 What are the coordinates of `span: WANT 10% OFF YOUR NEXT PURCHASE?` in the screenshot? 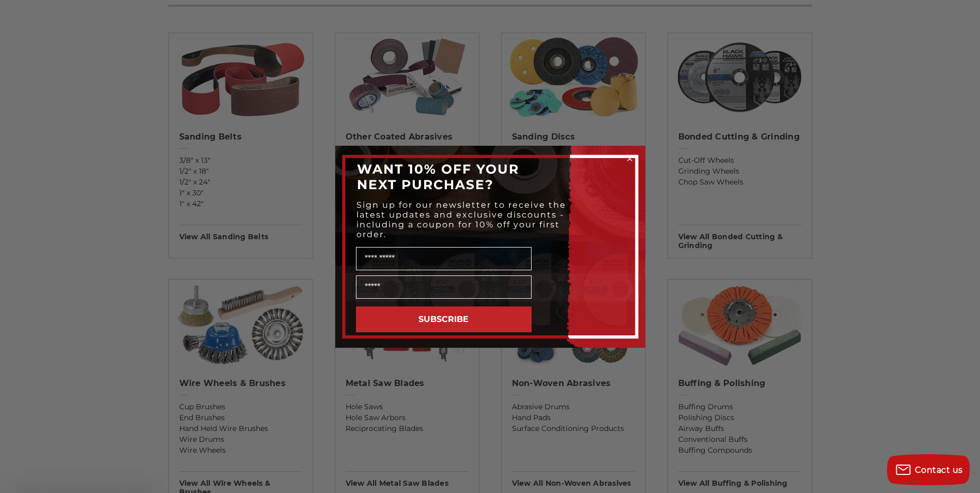 It's located at (438, 177).